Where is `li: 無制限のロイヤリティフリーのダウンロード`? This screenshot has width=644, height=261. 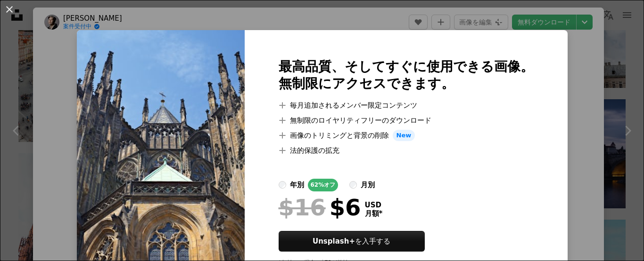
li: 無制限のロイヤリティフリーのダウンロード is located at coordinates (406, 120).